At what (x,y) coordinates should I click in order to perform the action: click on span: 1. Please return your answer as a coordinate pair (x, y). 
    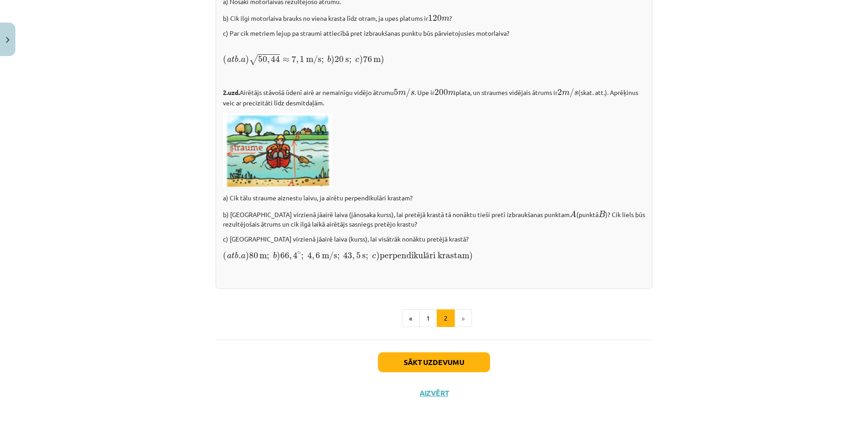
    Looking at the image, I should click on (302, 60).